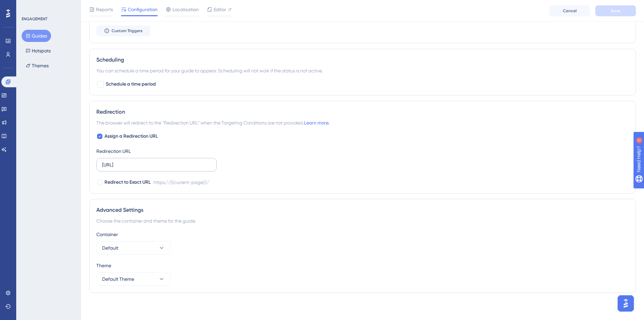  What do you see at coordinates (316, 123) in the screenshot?
I see `a: Learn more.` at bounding box center [316, 123].